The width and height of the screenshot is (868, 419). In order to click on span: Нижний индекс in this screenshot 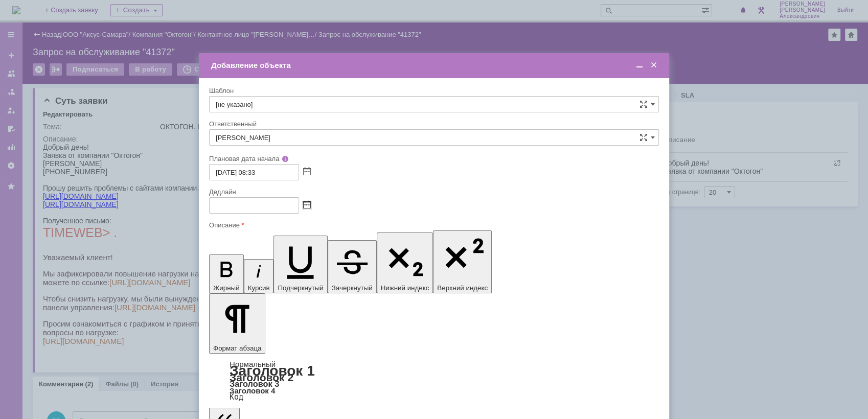, I will do `click(405, 287)`.